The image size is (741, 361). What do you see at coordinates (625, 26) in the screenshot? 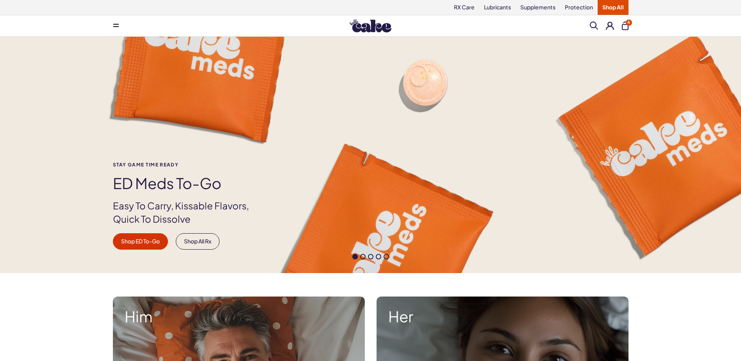
I see `button: 4` at bounding box center [625, 26].